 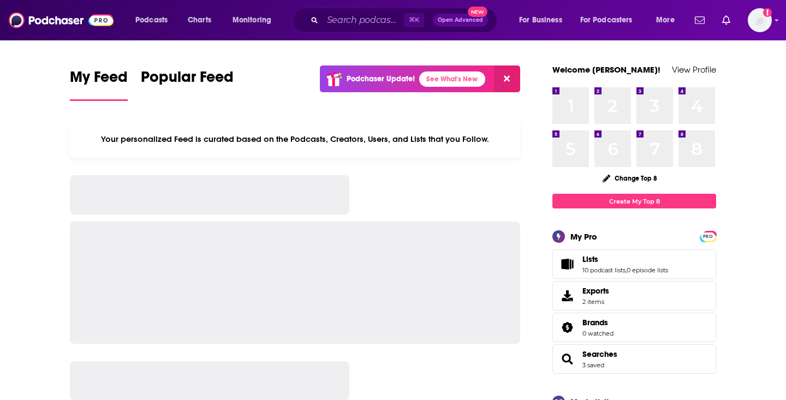 I want to click on a: PRO, so click(x=708, y=236).